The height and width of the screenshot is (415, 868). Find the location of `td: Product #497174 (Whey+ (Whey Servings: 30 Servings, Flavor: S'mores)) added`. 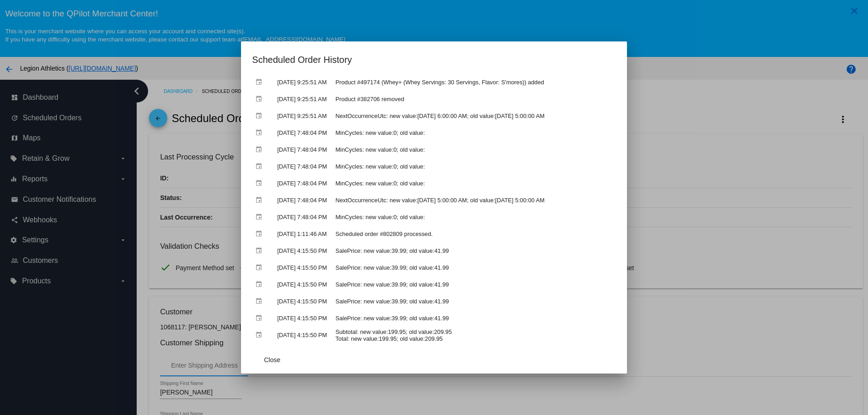

td: Product #497174 (Whey+ (Whey Servings: 30 Servings, Flavor: S'mores)) added is located at coordinates (474, 82).